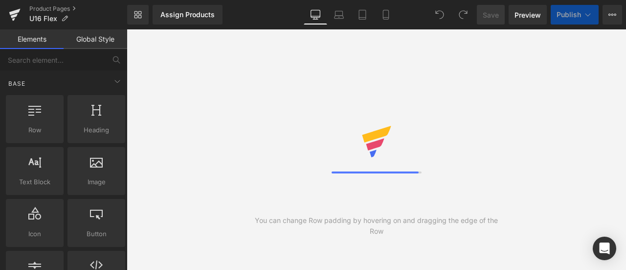  I want to click on span: Button, so click(96, 233).